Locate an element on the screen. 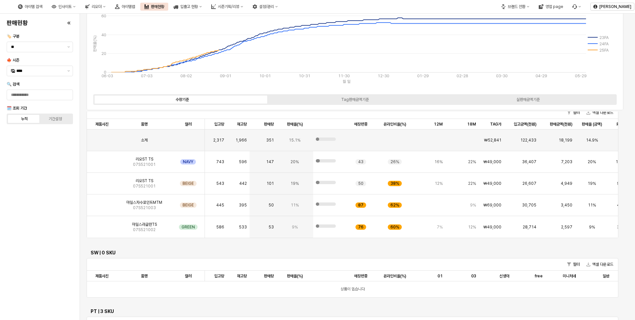 The height and width of the screenshot is (320, 635). span: 122,433 is located at coordinates (528, 140).